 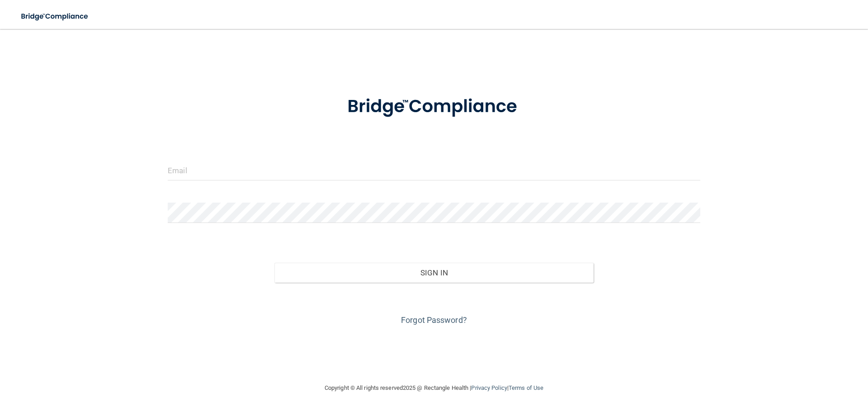 I want to click on button: Sign In, so click(x=434, y=273).